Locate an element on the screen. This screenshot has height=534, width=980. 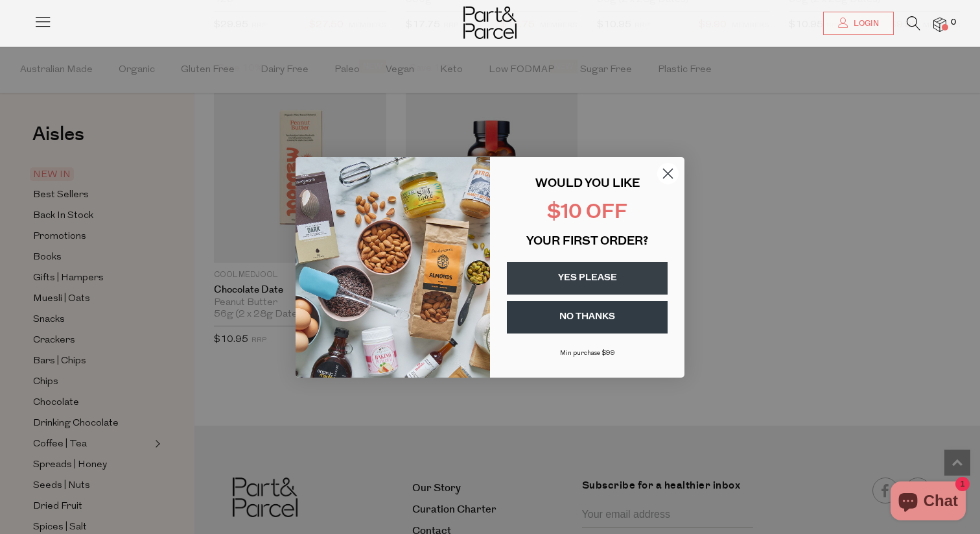
button: YES PLEASE is located at coordinates (588, 279).